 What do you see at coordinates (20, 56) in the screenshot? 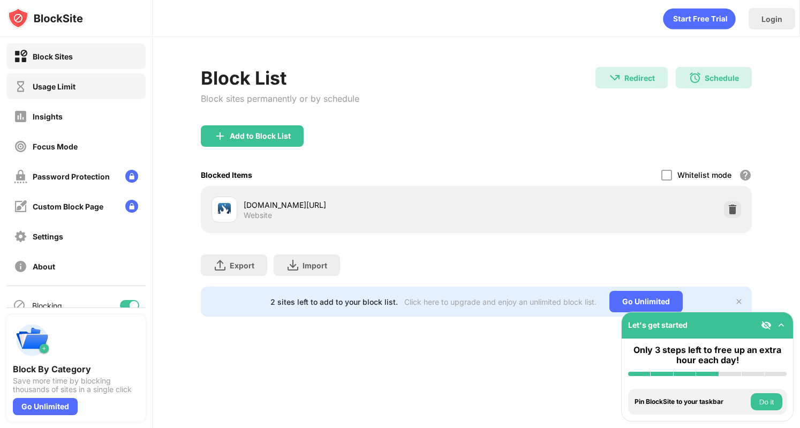
I see `img: block-on.svg` at bounding box center [20, 56].